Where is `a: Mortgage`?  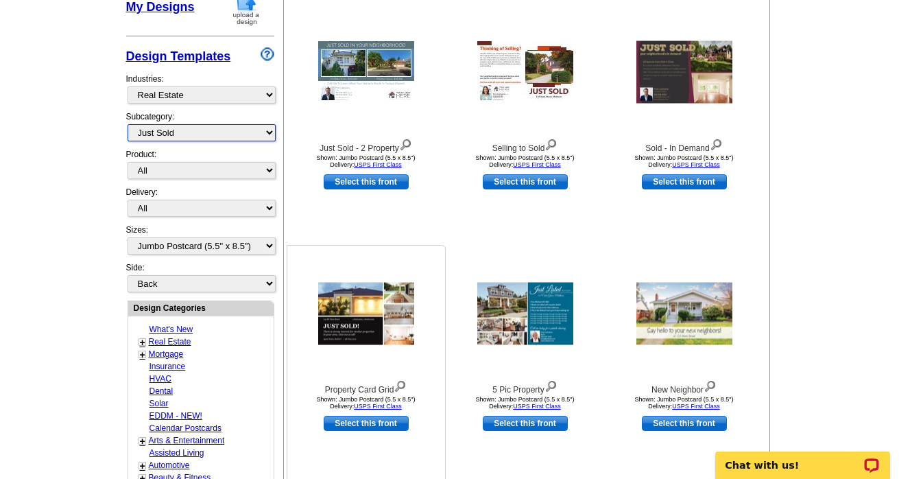 a: Mortgage is located at coordinates (166, 354).